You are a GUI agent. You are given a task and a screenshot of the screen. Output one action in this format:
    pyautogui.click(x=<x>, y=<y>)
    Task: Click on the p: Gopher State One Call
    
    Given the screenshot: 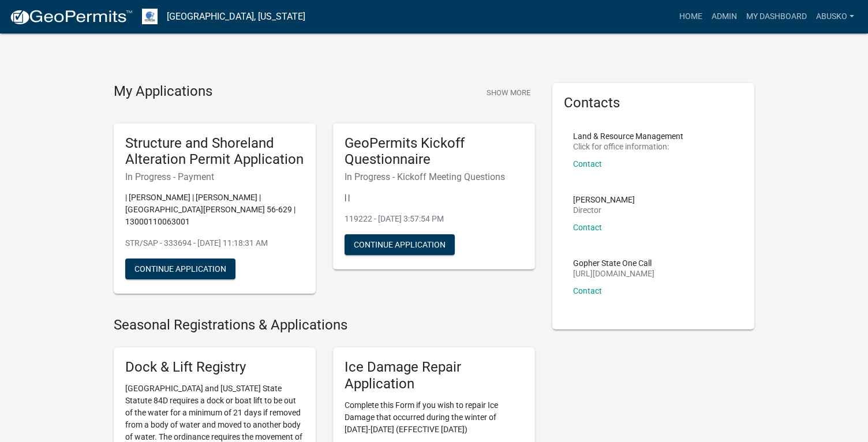 What is the action you would take?
    pyautogui.click(x=614, y=263)
    